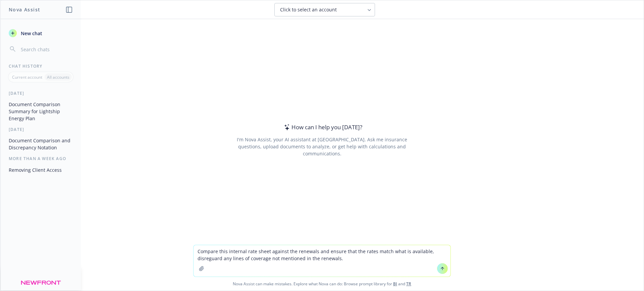  Describe the element at coordinates (58, 77) in the screenshot. I see `p: All accounts` at that location.